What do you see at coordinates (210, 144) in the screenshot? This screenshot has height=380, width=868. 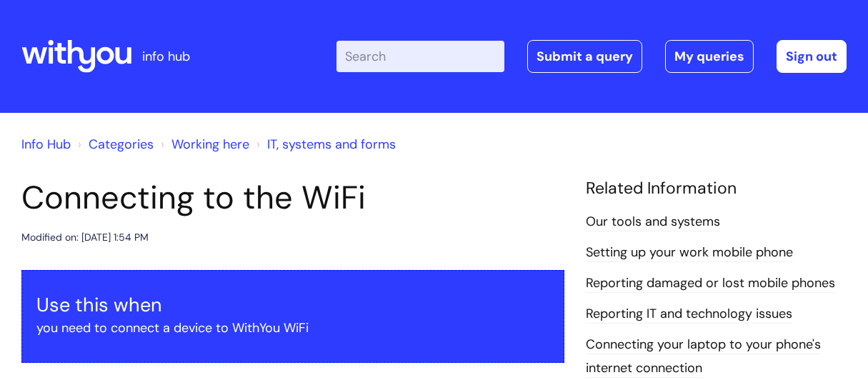 I see `a: Working here` at bounding box center [210, 144].